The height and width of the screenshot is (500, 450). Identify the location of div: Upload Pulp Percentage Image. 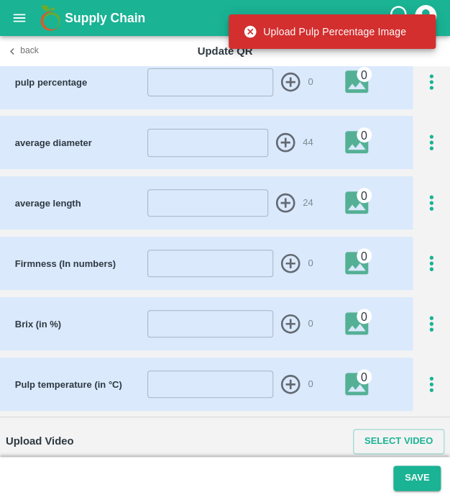
(324, 32).